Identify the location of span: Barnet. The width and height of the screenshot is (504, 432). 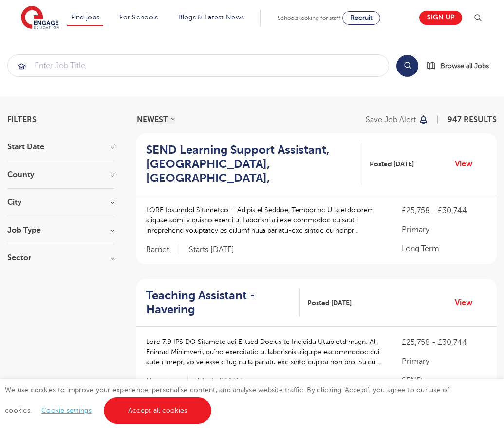
(163, 250).